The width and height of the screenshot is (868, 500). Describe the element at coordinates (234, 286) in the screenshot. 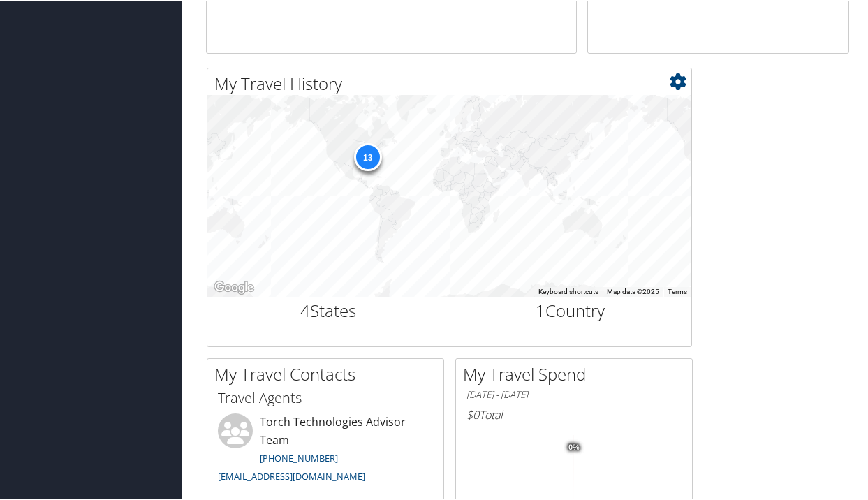

I see `a: Open this area in Google Maps (opens a new window)` at that location.